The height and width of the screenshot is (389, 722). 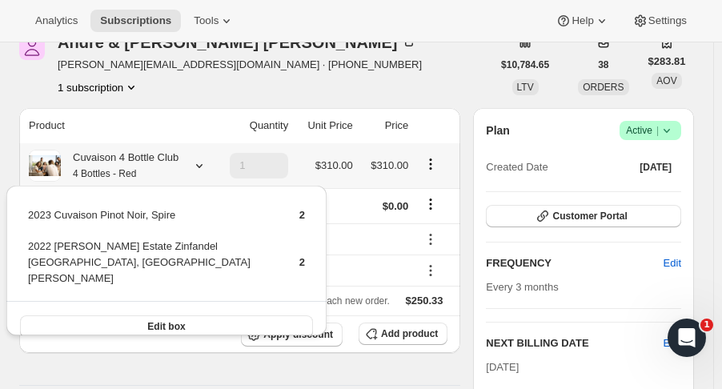 I want to click on button: 38, so click(x=603, y=65).